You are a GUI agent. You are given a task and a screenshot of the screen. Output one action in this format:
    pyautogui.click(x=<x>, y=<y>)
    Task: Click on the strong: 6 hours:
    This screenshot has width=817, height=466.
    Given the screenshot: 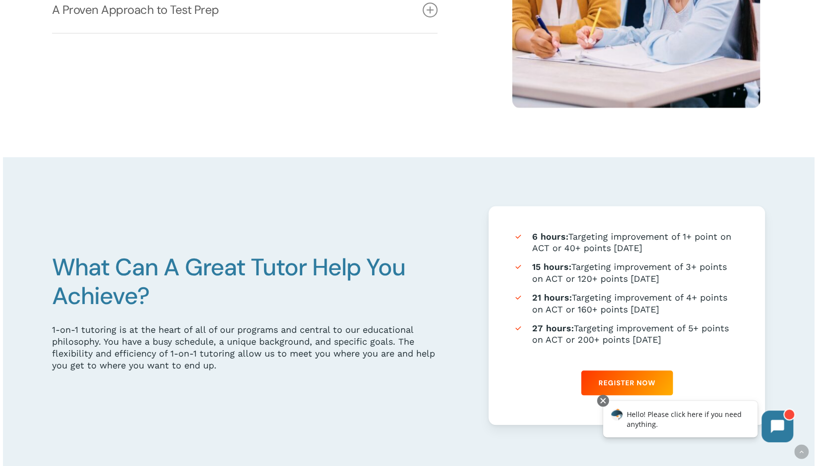 What is the action you would take?
    pyautogui.click(x=550, y=236)
    